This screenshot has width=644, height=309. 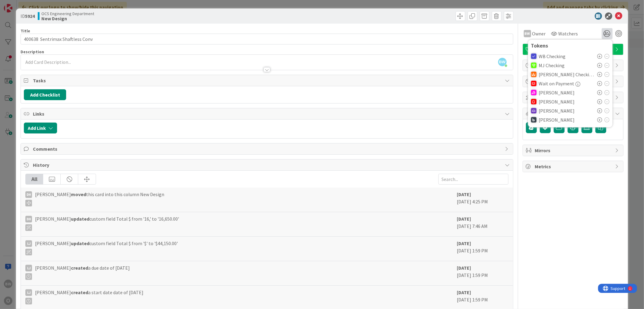 I want to click on label: Title, so click(x=25, y=31).